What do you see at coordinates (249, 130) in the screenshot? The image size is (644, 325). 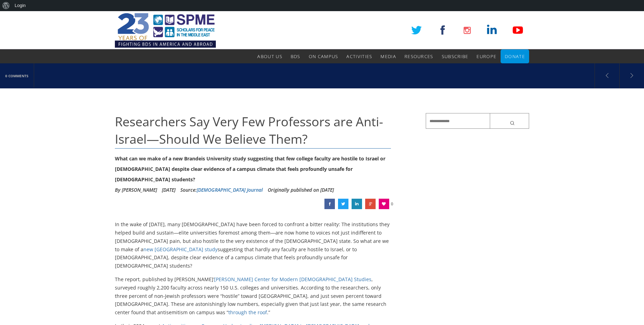 I see `span: Researchers Say Very Few Professors are Anti-Israel—Should We Believe Them?` at bounding box center [249, 130].